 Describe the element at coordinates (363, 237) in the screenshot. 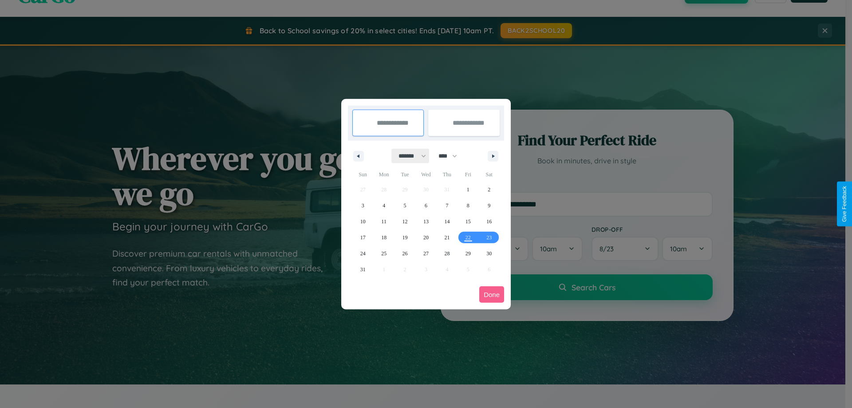

I see `span: 17` at that location.